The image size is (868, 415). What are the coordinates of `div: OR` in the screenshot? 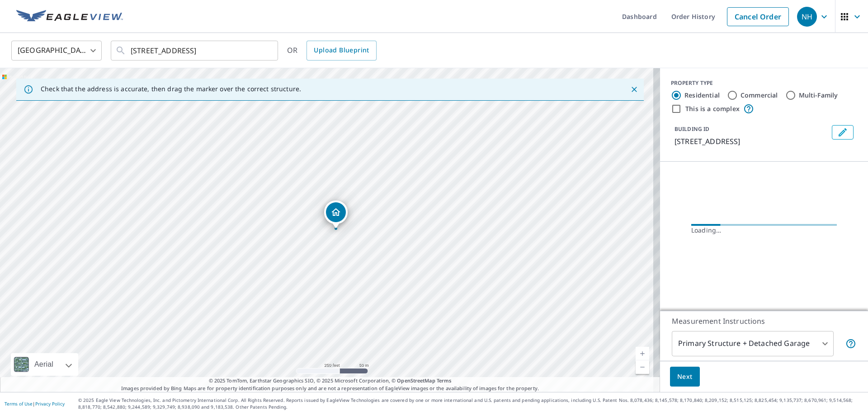 It's located at (332, 51).